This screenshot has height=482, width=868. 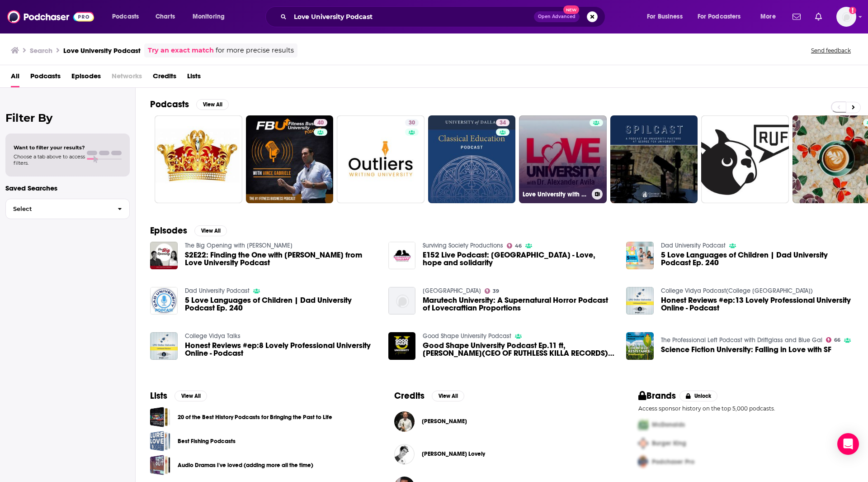 What do you see at coordinates (519, 349) in the screenshot?
I see `a: Good Shape University Podcast Ep.11 ft, Jerry Gibson(CEO OF RUTHLESS KILLA RECORDS) & Sifu Of Bly...` at bounding box center [519, 349].